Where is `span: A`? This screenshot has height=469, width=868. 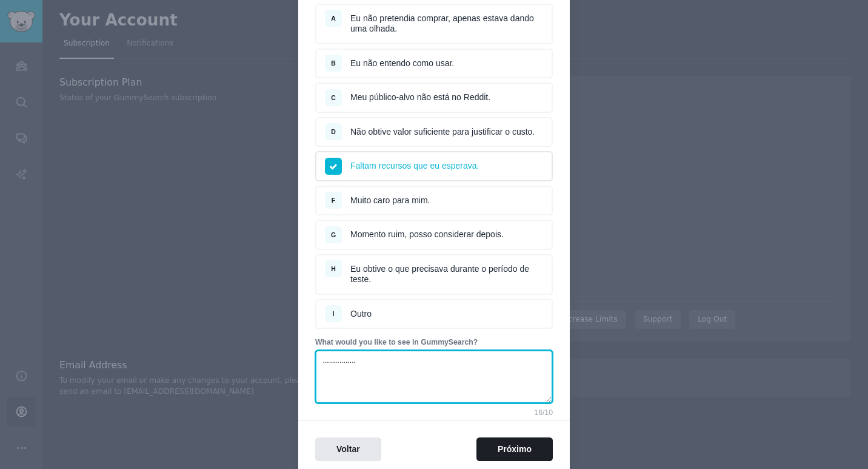 span: A is located at coordinates (333, 18).